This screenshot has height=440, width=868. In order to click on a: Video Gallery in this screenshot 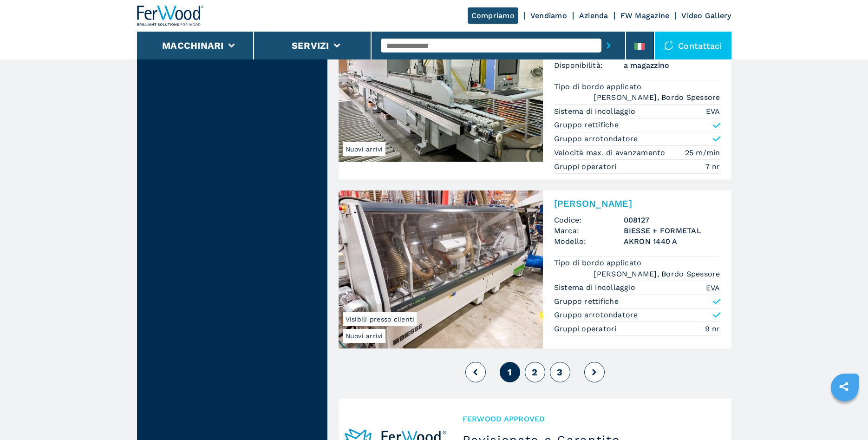, I will do `click(706, 15)`.